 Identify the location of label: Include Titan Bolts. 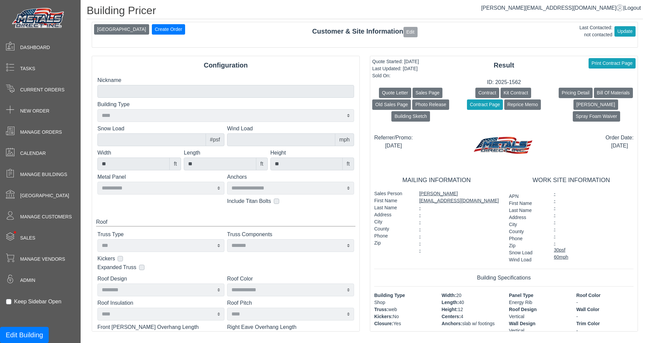
(249, 201).